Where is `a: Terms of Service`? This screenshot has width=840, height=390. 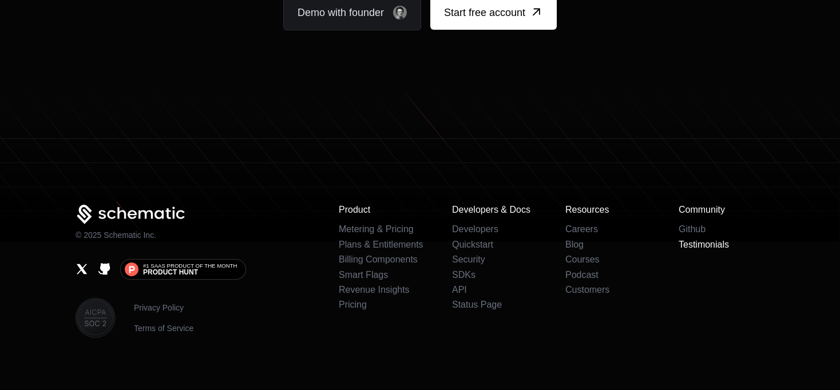
a: Terms of Service is located at coordinates (164, 328).